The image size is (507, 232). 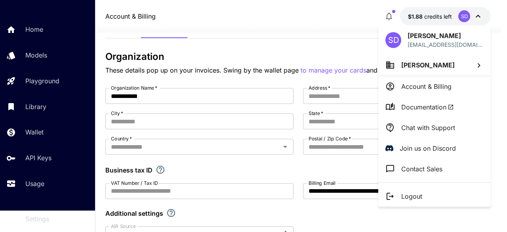 I want to click on div: sachin.dubey@sportzinteractive.net, so click(x=446, y=44).